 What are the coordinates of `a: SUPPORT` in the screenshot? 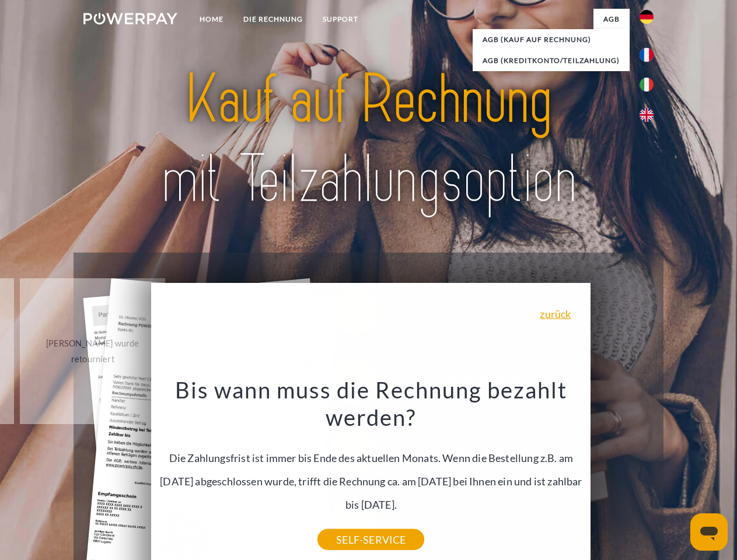 It's located at (340, 19).